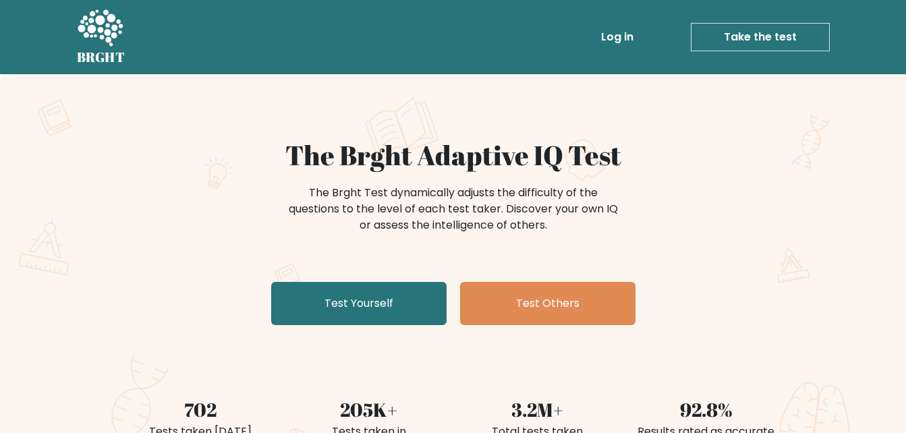 This screenshot has width=906, height=433. What do you see at coordinates (200, 409) in the screenshot?
I see `div: 702` at bounding box center [200, 409].